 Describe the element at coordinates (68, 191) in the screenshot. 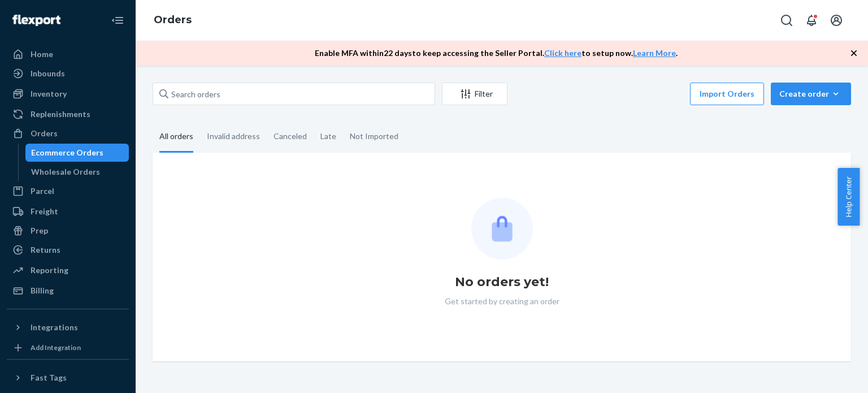

I see `a: Parcel` at that location.